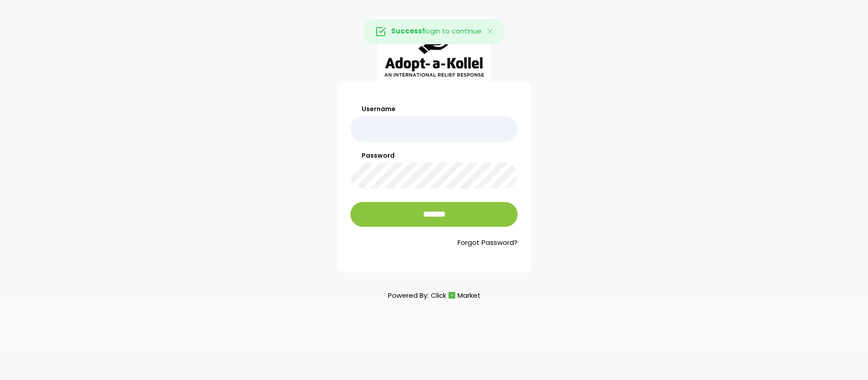 Image resolution: width=868 pixels, height=380 pixels. Describe the element at coordinates (490, 32) in the screenshot. I see `button: Close` at that location.